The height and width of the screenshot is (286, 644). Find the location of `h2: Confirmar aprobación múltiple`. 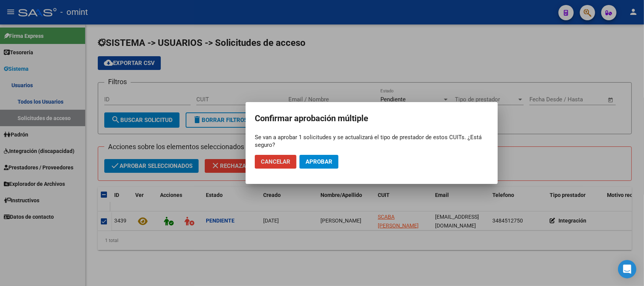

h2: Confirmar aprobación múltiple is located at coordinates (371, 118).